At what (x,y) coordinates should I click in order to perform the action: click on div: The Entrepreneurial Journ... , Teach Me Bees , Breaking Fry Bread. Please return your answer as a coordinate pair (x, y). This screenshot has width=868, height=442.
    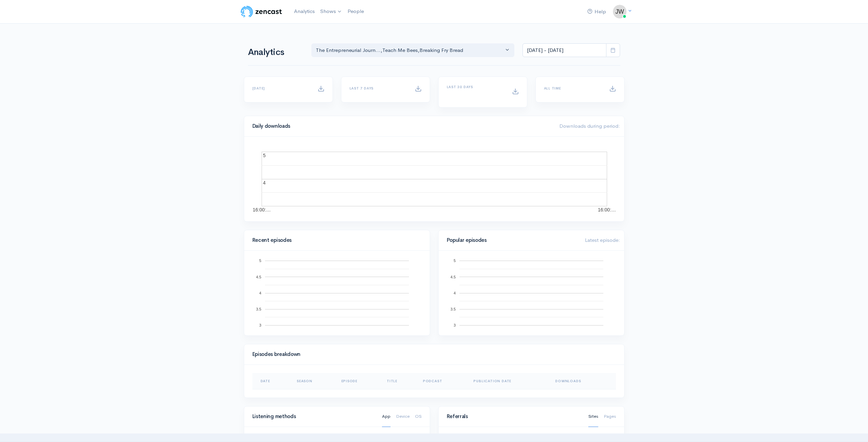
    Looking at the image, I should click on (410, 51).